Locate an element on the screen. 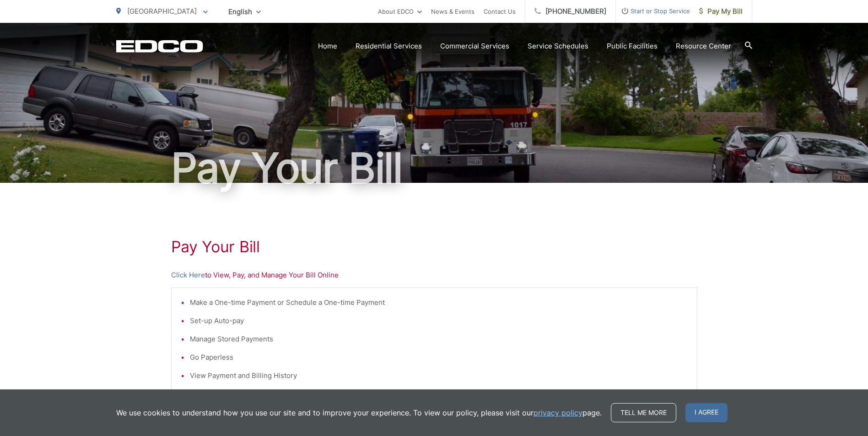 The height and width of the screenshot is (436, 868). span: Pay My Bill is located at coordinates (721, 11).